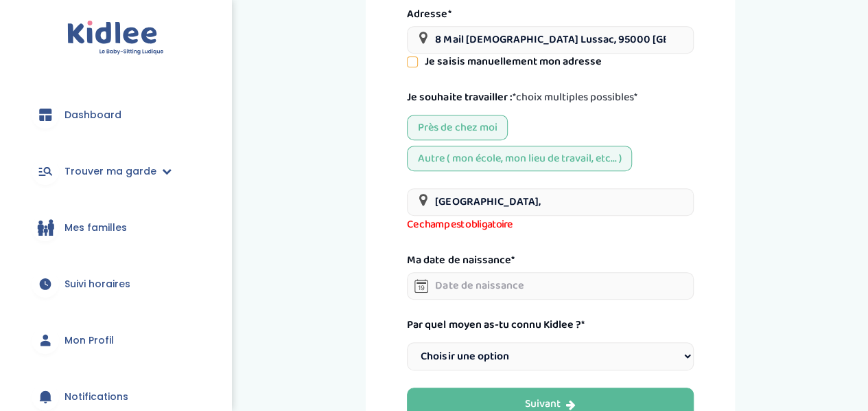 Image resolution: width=868 pixels, height=411 pixels. Describe the element at coordinates (96, 396) in the screenshot. I see `span: Notifications` at that location.